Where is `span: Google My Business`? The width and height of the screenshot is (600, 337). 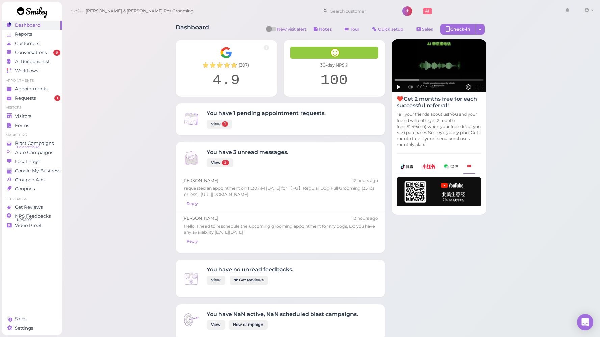
span: Google My Business is located at coordinates (38, 170).